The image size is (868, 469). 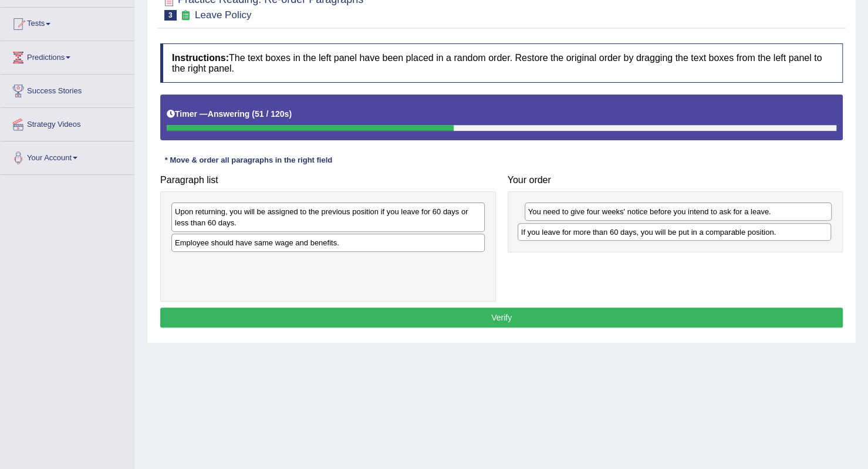 I want to click on small: Exam occurring question, so click(x=185, y=15).